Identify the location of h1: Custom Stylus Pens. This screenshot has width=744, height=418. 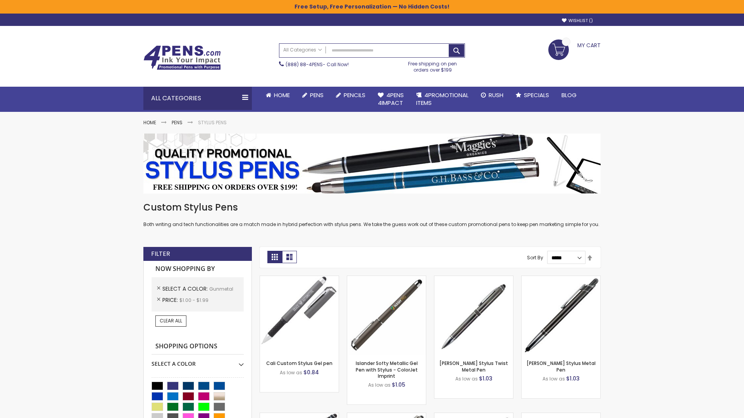
(372, 208).